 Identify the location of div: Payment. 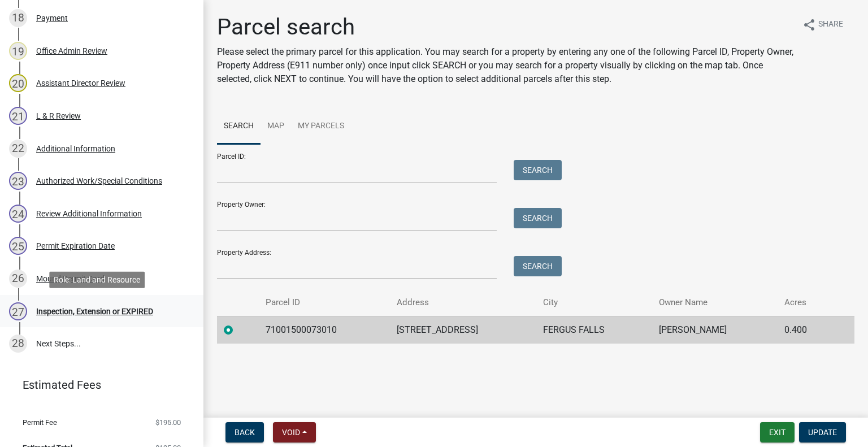
(52, 18).